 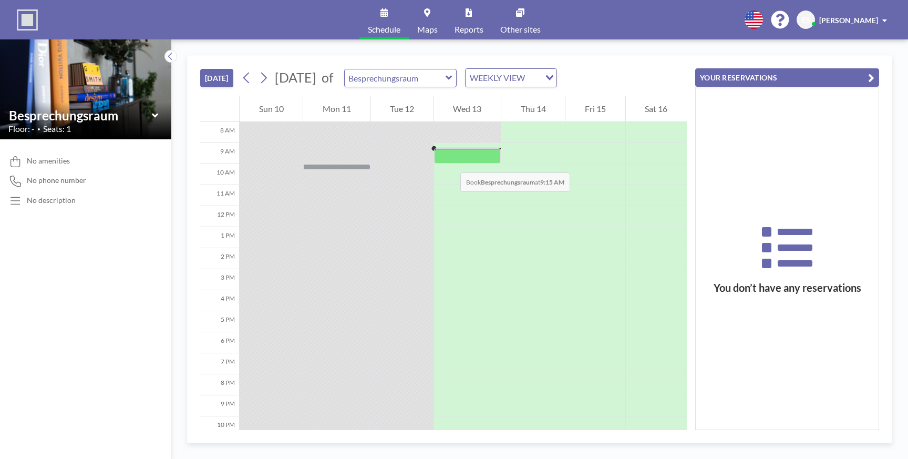 What do you see at coordinates (48, 161) in the screenshot?
I see `span: No amenities` at bounding box center [48, 161].